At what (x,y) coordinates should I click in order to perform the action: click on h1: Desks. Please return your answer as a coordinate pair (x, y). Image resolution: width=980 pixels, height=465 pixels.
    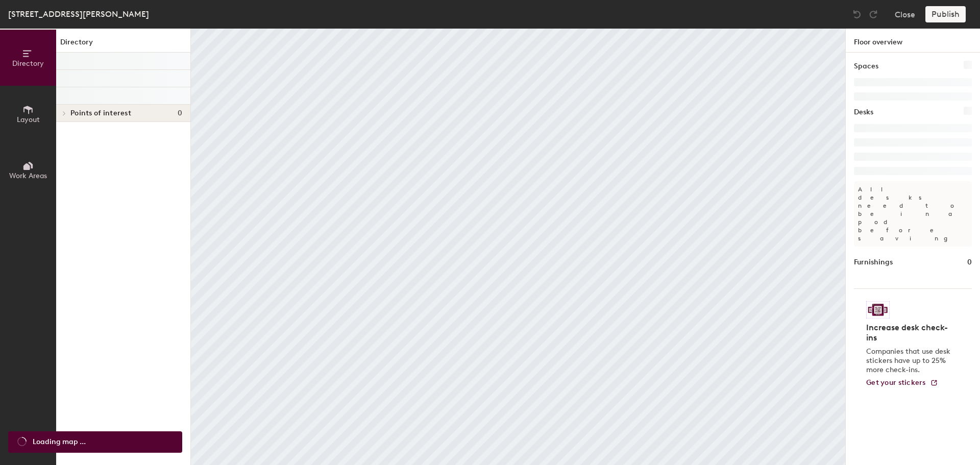
    Looking at the image, I should click on (864, 112).